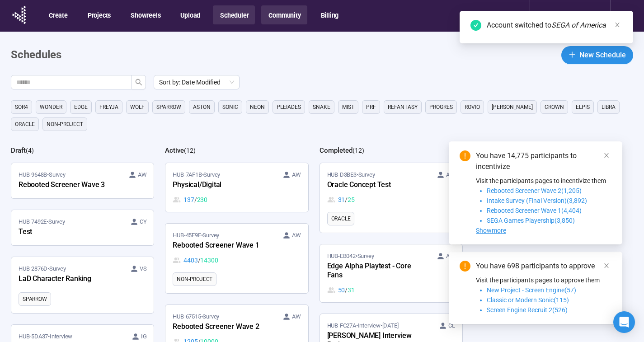 Image resolution: width=644 pixels, height=342 pixels. What do you see at coordinates (82, 228) in the screenshot?
I see `a: HUB-7492E•Survey CYTest` at bounding box center [82, 228].